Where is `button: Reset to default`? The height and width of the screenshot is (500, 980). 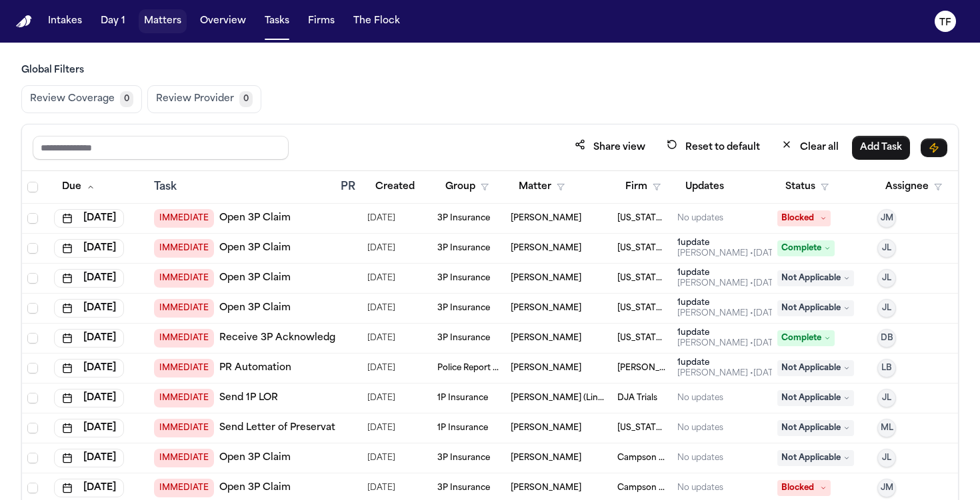 button: Reset to default is located at coordinates (714, 147).